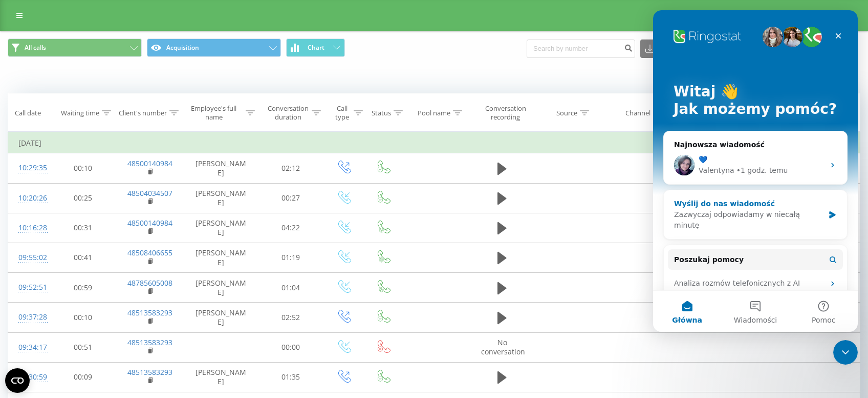 This screenshot has width=868, height=398. I want to click on div: Client's number, so click(143, 112).